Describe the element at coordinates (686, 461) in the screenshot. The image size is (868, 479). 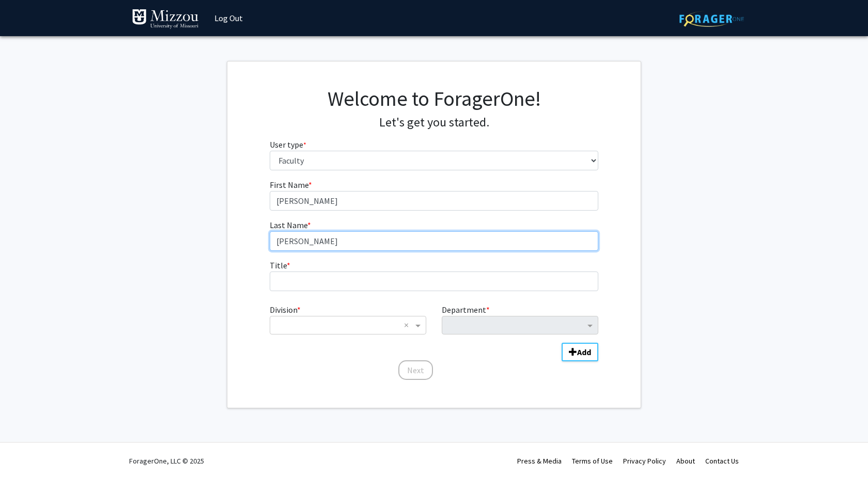
I see `a: About` at that location.